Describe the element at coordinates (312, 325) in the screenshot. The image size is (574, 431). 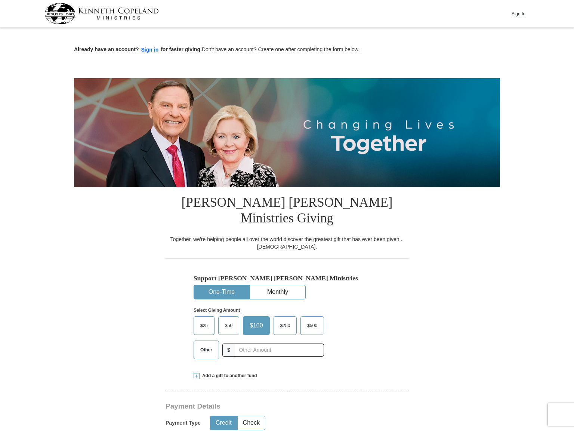
I see `span: $500` at that location.